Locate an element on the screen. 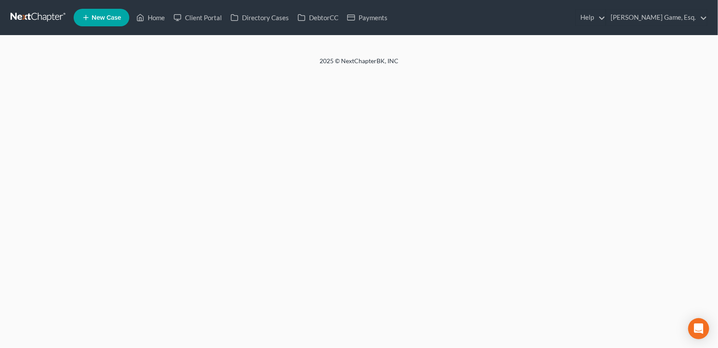 The image size is (718, 348). a: Client Portal is located at coordinates (198, 18).